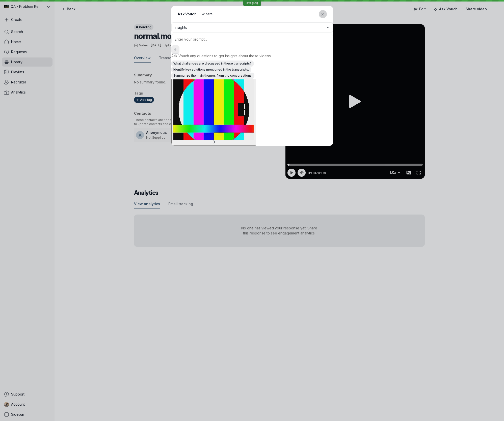 This screenshot has height=421, width=504. What do you see at coordinates (212, 64) in the screenshot?
I see `button: What challenges are discussed in these transcripts?` at bounding box center [212, 64].